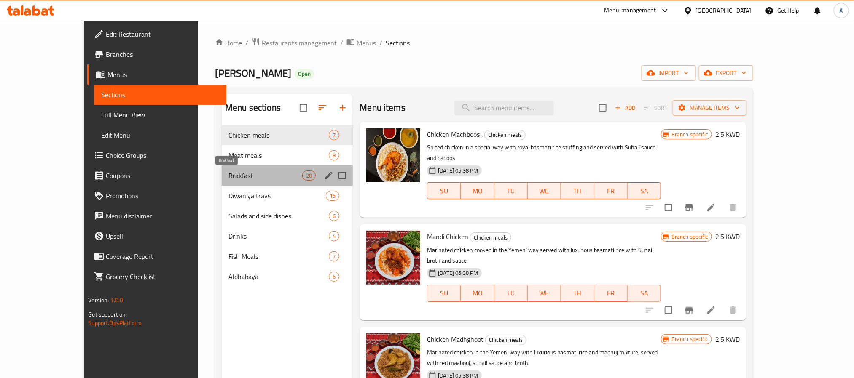 The height and width of the screenshot is (378, 854). I want to click on h2: Menu sections, so click(253, 108).